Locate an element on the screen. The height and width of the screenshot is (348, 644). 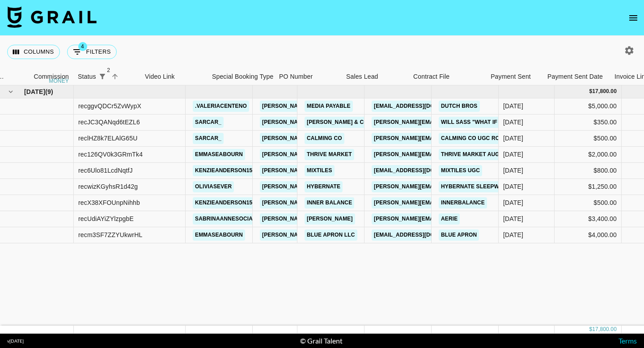
div: recJC3QANqd6tEZL6 is located at coordinates (109, 122).